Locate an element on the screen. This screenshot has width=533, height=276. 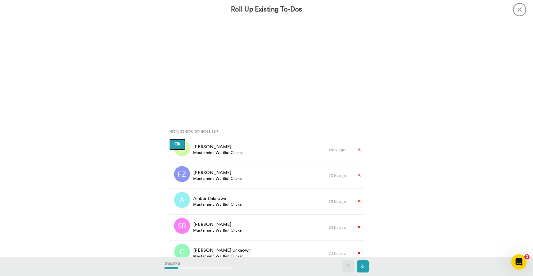
h4: Bonjoros To Roll Up is located at coordinates (267, 131).